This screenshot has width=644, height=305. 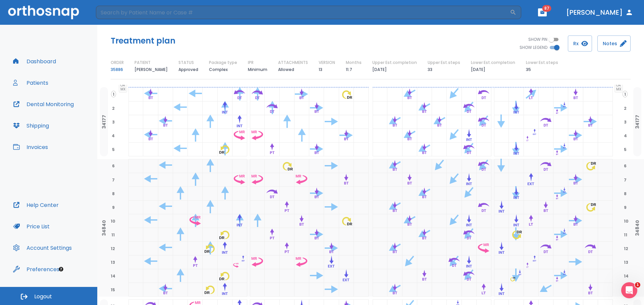 What do you see at coordinates (117, 63) in the screenshot?
I see `p: ORDER` at bounding box center [117, 63].